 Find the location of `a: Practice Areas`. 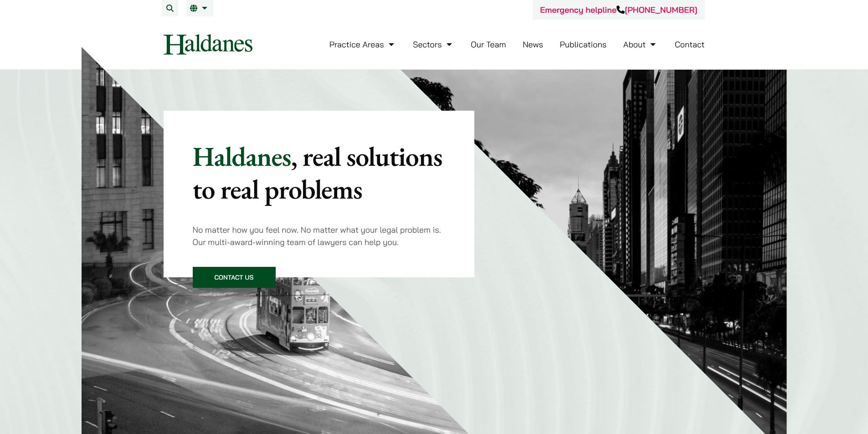

a: Practice Areas is located at coordinates (363, 44).